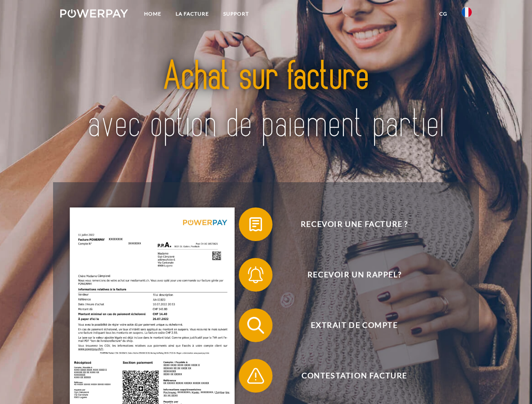 The image size is (532, 404). I want to click on img: qb_bell.svg, so click(255, 275).